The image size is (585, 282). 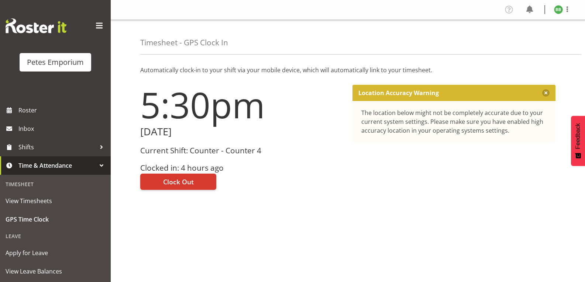 I want to click on span: GPS Time Clock, so click(x=55, y=220).